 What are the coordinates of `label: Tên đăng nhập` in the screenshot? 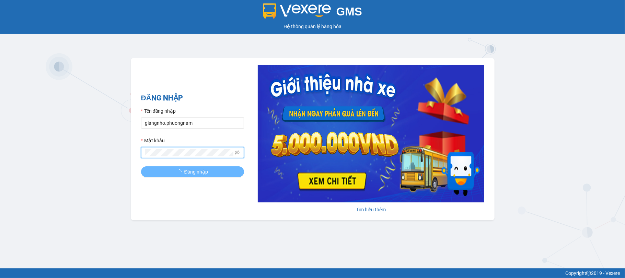 It's located at (159, 111).